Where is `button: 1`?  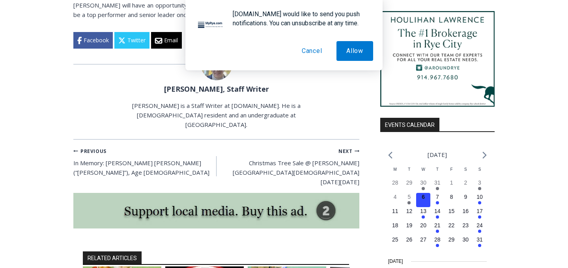
button: 1 is located at coordinates (452, 185).